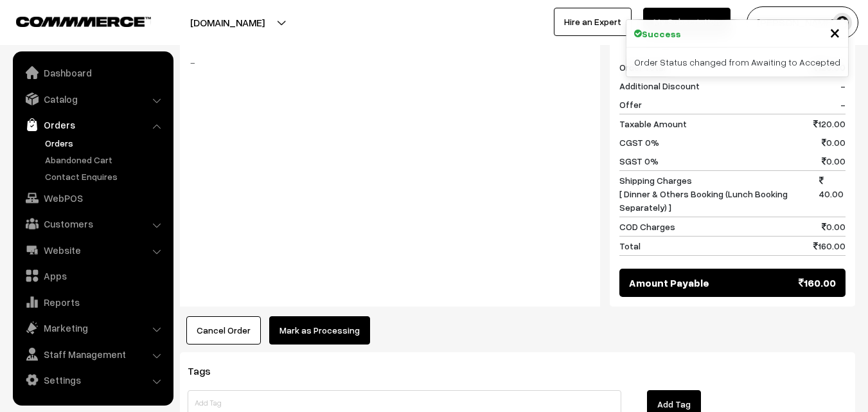  What do you see at coordinates (668, 283) in the screenshot?
I see `span: Amount Payable` at bounding box center [668, 283].